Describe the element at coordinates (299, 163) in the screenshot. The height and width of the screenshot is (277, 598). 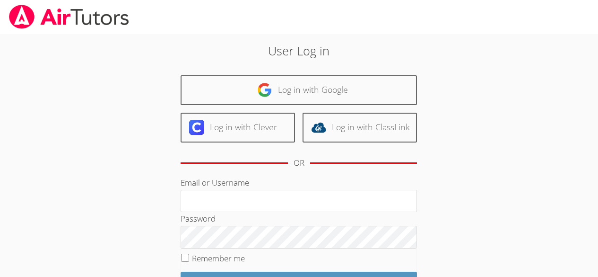
I see `div: OR` at that location.